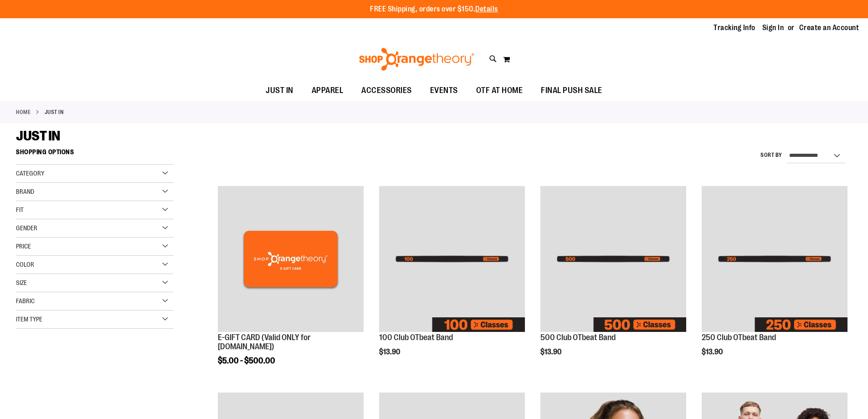 The height and width of the screenshot is (419, 868). Describe the element at coordinates (578, 337) in the screenshot. I see `a: 500 Club OTbeat Band` at that location.